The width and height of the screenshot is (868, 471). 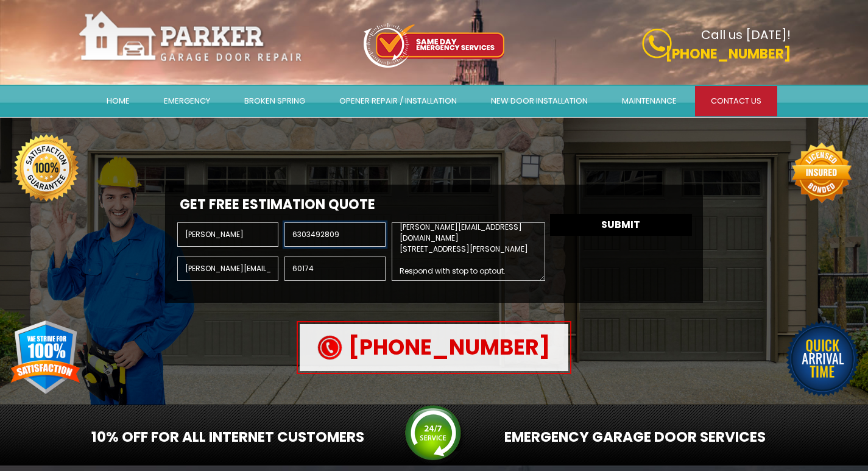 I want to click on img: parker.png, so click(x=191, y=37).